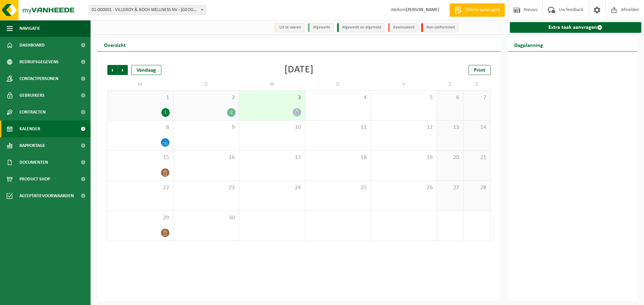 This screenshot has width=644, height=305. Describe the element at coordinates (482, 10) in the screenshot. I see `span: Offerte aanvragen` at that location.